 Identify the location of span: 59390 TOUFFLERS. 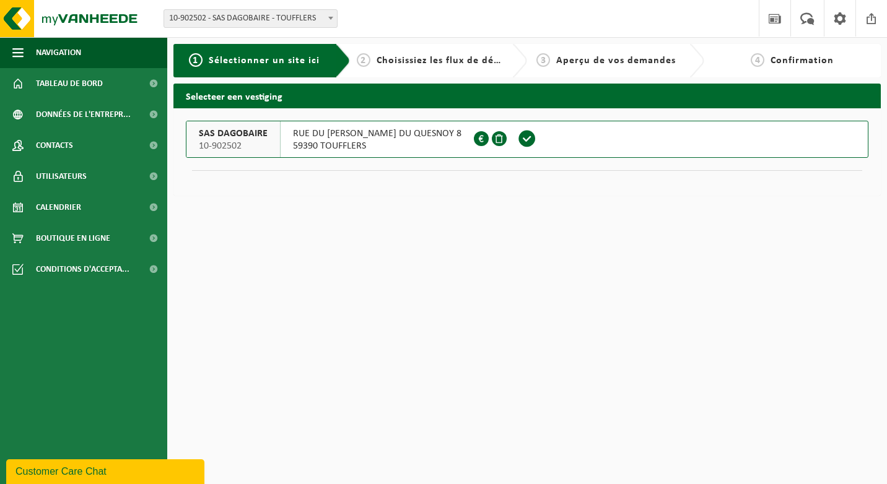
(377, 146).